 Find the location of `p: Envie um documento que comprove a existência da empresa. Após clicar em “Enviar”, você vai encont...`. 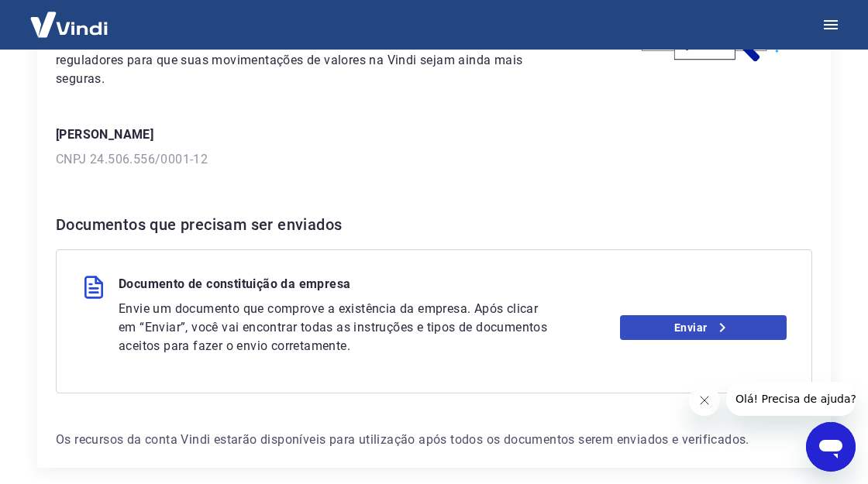

p: Envie um documento que comprove a existência da empresa. Após clicar em “Enviar”, você vai encont... is located at coordinates (336, 327).